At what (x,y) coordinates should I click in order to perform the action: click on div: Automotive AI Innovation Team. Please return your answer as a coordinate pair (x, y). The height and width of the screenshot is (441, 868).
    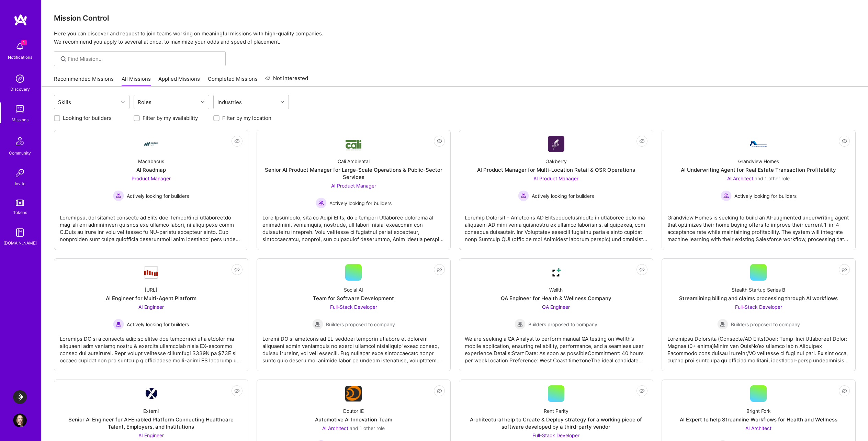
    Looking at the image, I should click on (354, 419).